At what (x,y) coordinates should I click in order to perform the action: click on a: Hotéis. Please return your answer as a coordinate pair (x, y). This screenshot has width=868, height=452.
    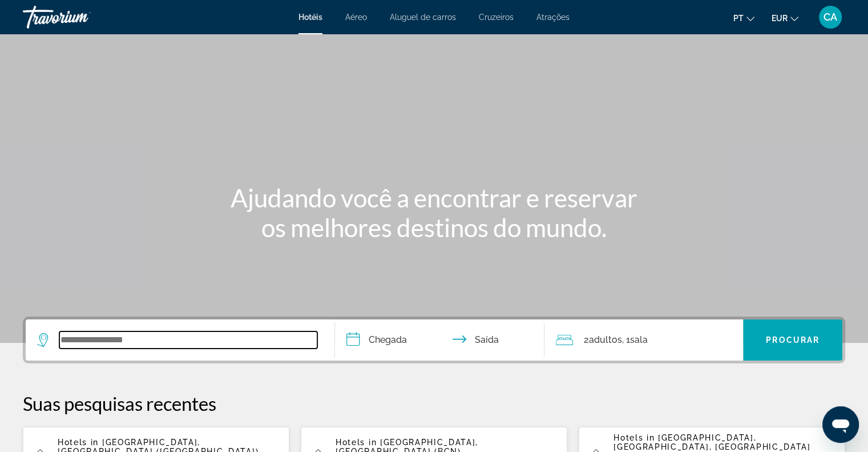
    Looking at the image, I should click on (311, 17).